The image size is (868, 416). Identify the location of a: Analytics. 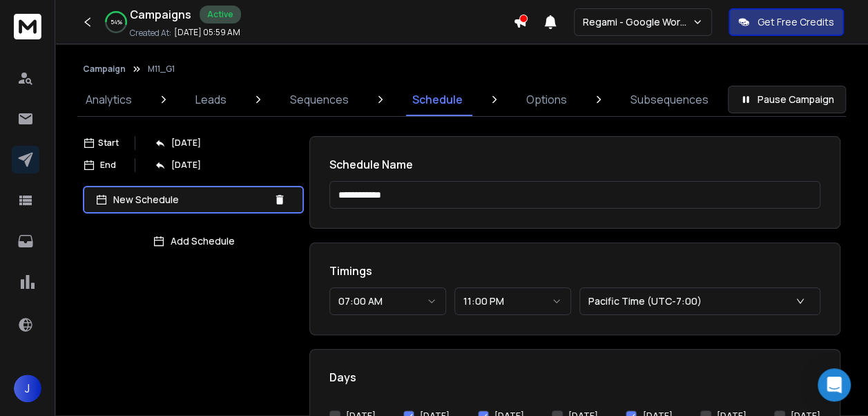
(108, 100).